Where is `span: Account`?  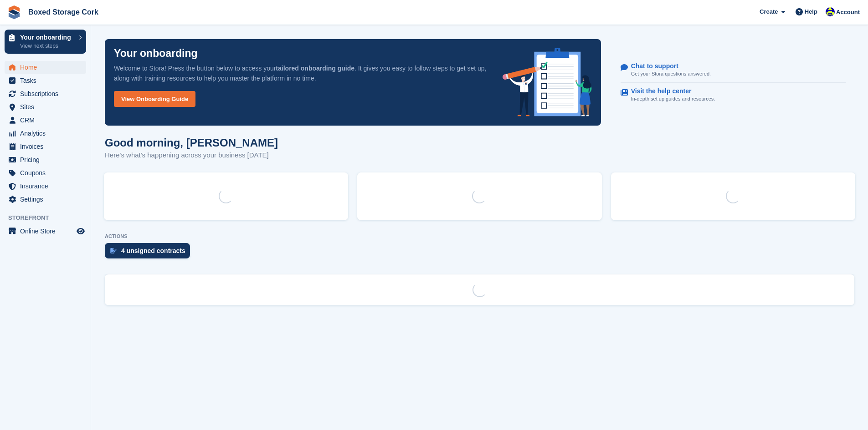
span: Account is located at coordinates (848, 13).